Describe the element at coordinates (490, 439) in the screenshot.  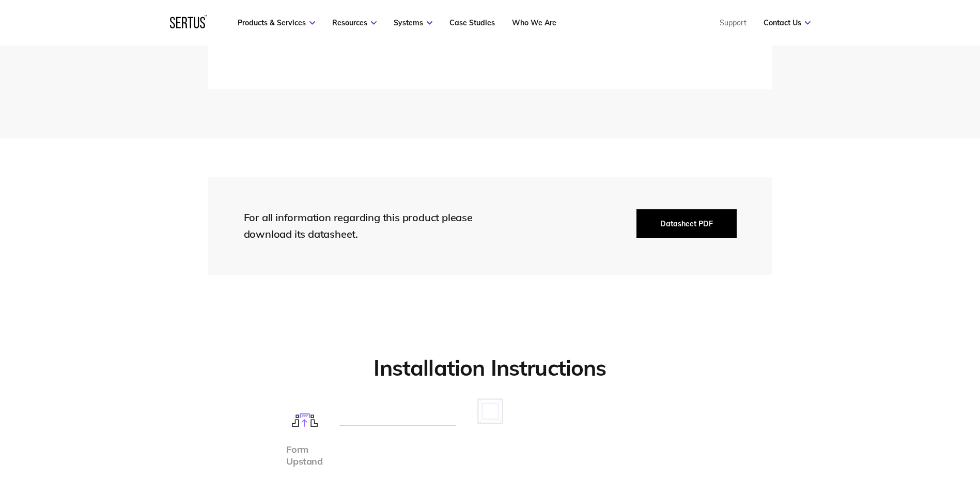
I see `div: Mount Vent` at that location.